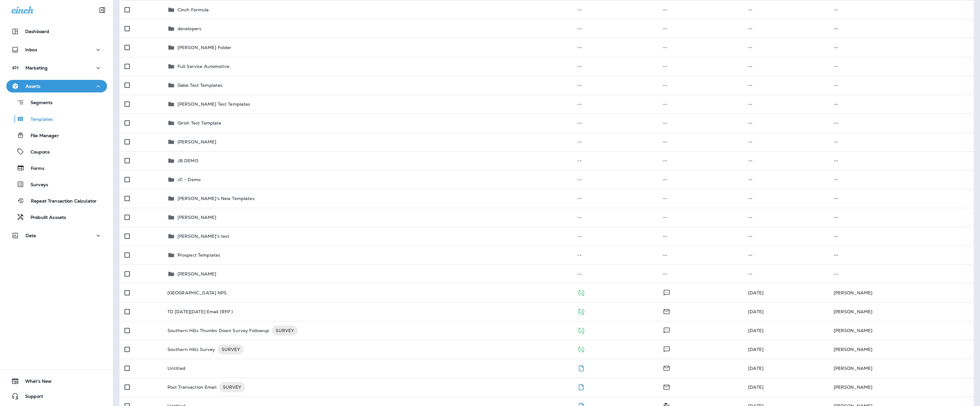  Describe the element at coordinates (56, 236) in the screenshot. I see `button: Data` at that location.